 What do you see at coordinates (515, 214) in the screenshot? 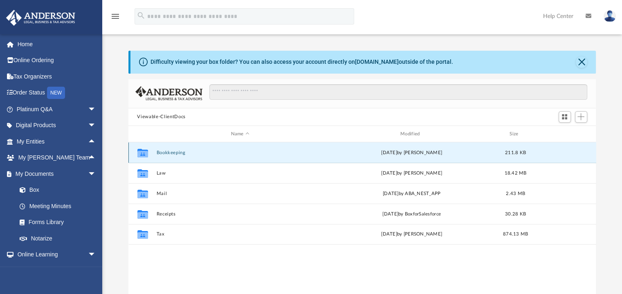
I see `span: 30.28 KB` at bounding box center [515, 214].